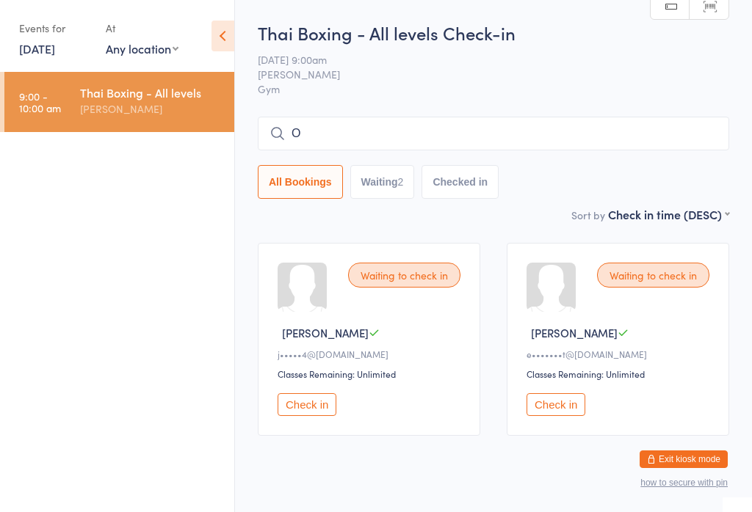 Image resolution: width=752 pixels, height=512 pixels. What do you see at coordinates (383, 182) in the screenshot?
I see `button: Waiting2` at bounding box center [383, 182].